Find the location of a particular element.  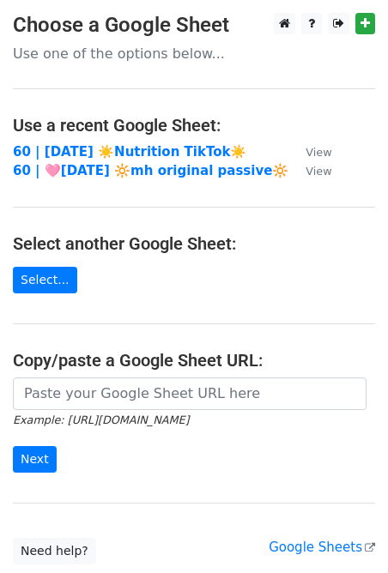

a: Select... is located at coordinates (45, 280).